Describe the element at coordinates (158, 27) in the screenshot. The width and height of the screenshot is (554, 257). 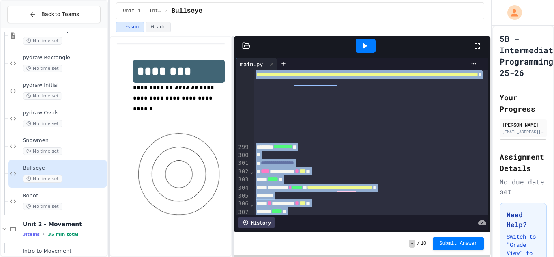
I see `button: Grade` at that location.